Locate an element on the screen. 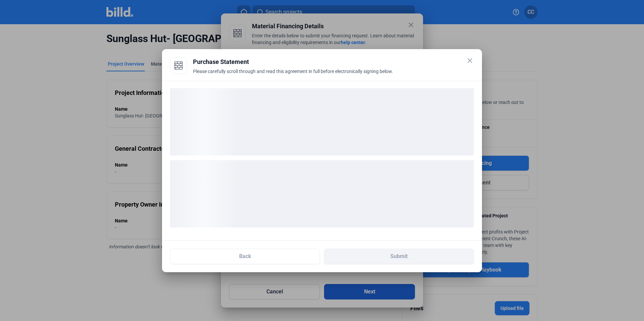 The image size is (644, 321). mat-icon: close is located at coordinates (470, 60).